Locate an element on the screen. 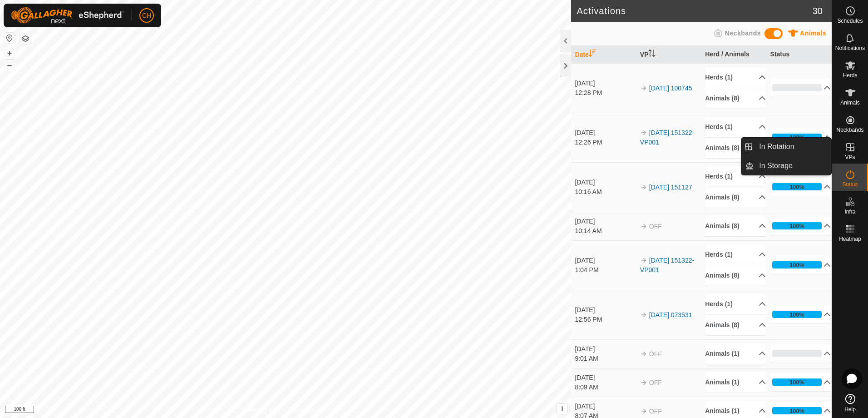 The height and width of the screenshot is (418, 868). span: 30 is located at coordinates (818, 11).